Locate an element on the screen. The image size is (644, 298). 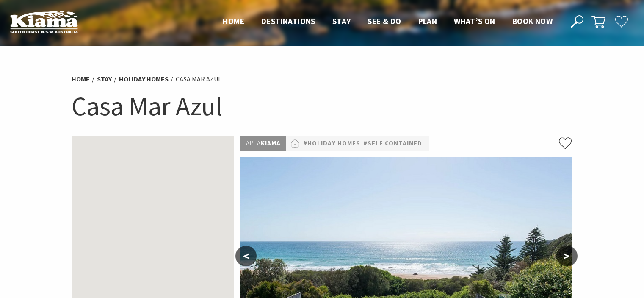
a: #Self Contained is located at coordinates (393, 143).